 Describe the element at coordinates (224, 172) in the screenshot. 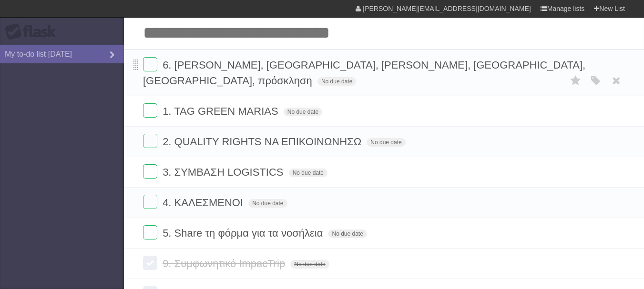

I see `span: 3. ΣΥΜΒΑΣΗ LOGISTICS` at that location.